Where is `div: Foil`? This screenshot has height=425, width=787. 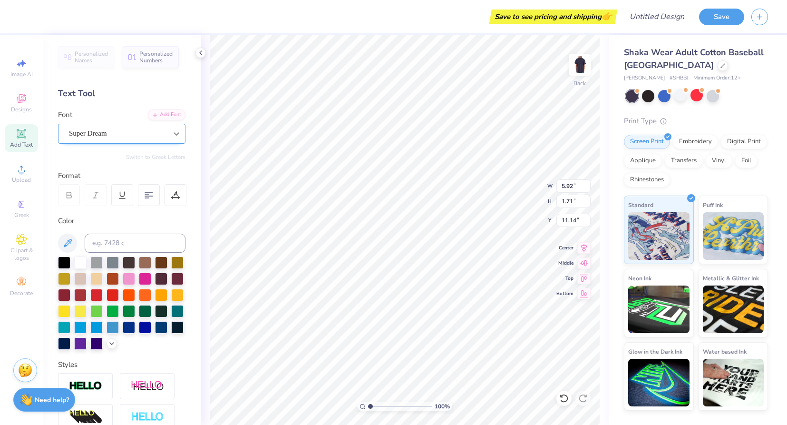
div: Foil is located at coordinates (746, 161).